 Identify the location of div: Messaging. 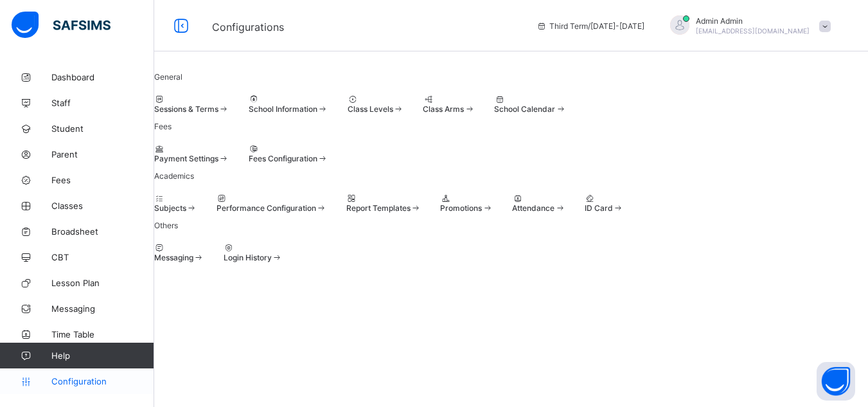
(179, 253).